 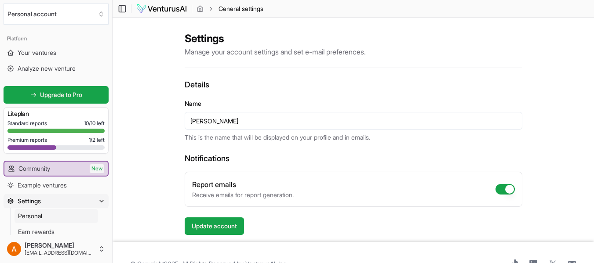 What do you see at coordinates (353, 85) in the screenshot?
I see `h3: Details` at bounding box center [353, 85].